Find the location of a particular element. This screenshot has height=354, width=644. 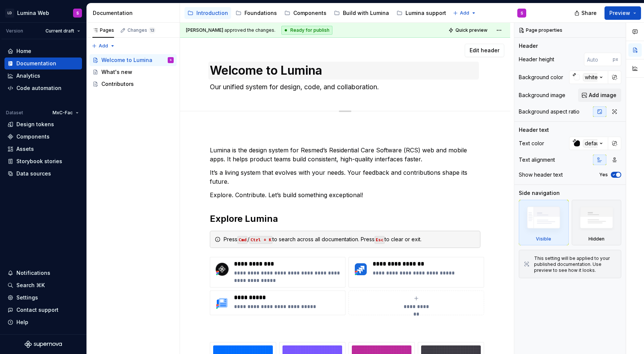

span: 13 is located at coordinates (152, 30).